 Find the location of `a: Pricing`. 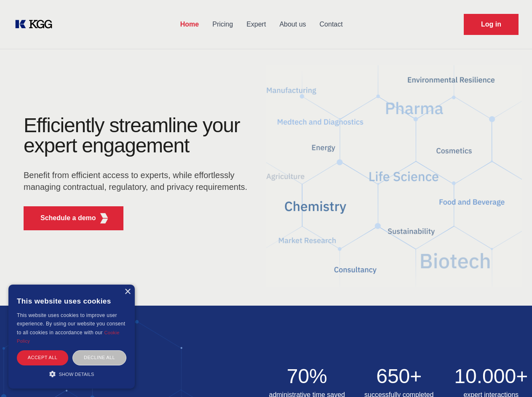

a: Pricing is located at coordinates (223, 25).